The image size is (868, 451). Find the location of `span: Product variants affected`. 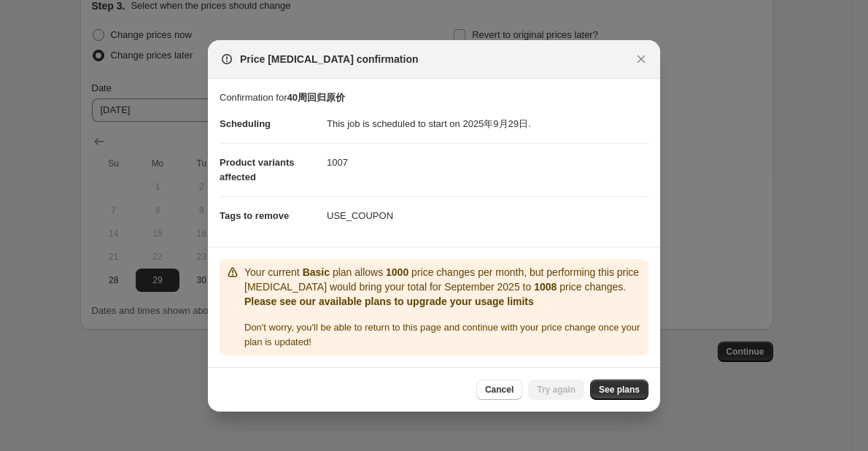

span: Product variants affected is located at coordinates (256, 169).